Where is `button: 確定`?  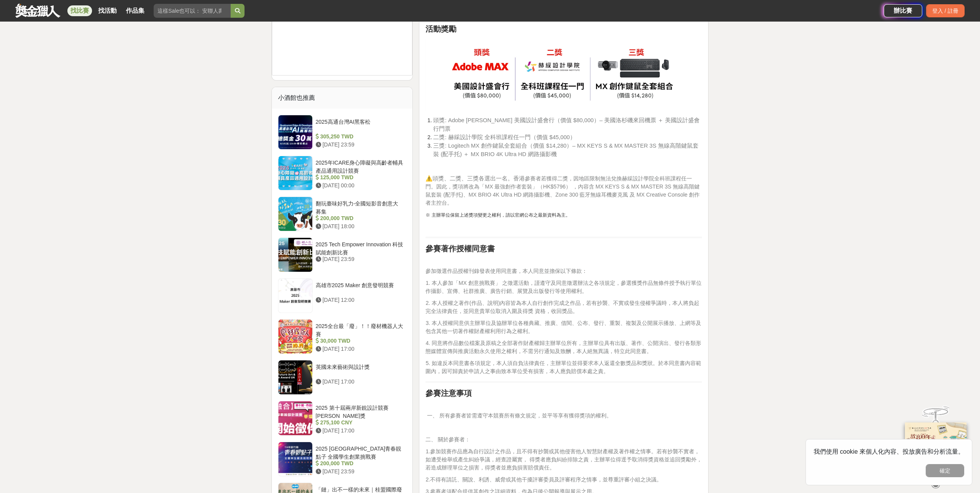
button: 確定 is located at coordinates (945, 471).